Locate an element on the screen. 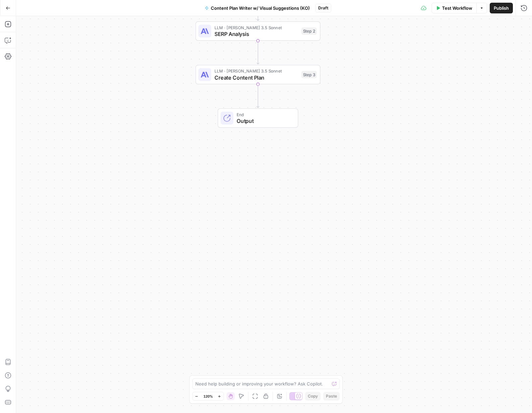  button: Publish is located at coordinates (501, 8).